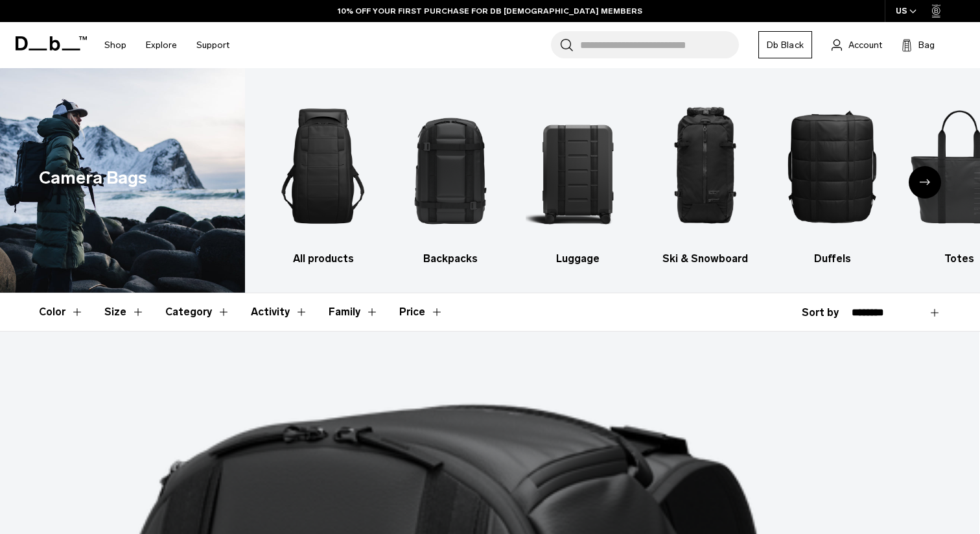 This screenshot has height=534, width=980. I want to click on a: Shop, so click(115, 45).